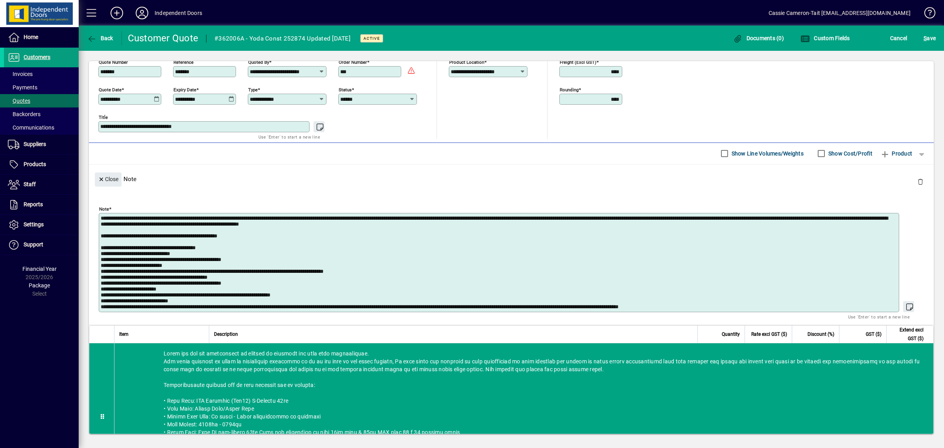  I want to click on span: Support, so click(33, 244).